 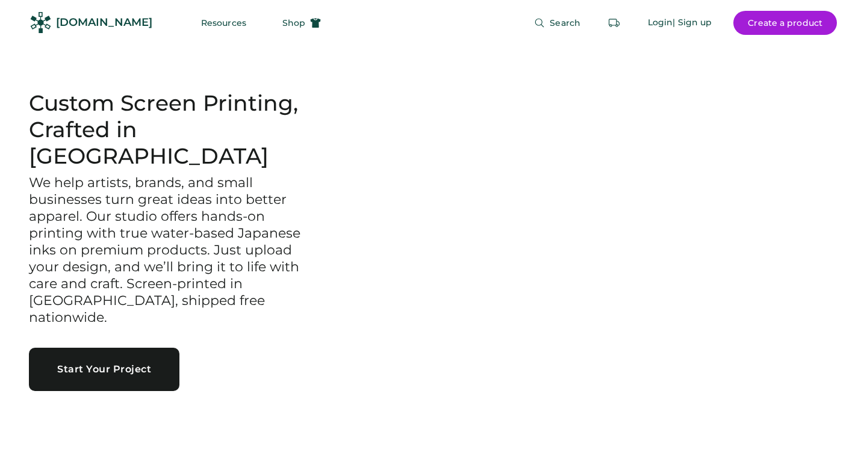 What do you see at coordinates (557, 23) in the screenshot?
I see `button: Search` at bounding box center [557, 23].